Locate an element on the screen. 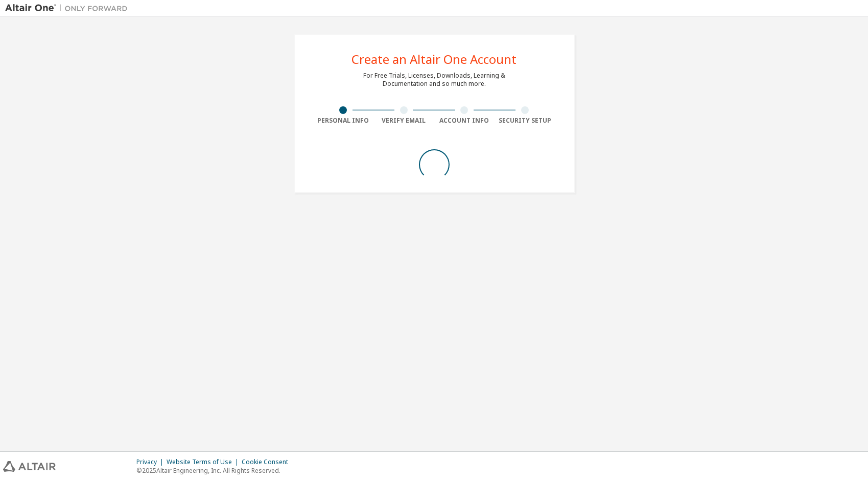 This screenshot has height=481, width=868. div: Website Terms of Use is located at coordinates (204, 462).